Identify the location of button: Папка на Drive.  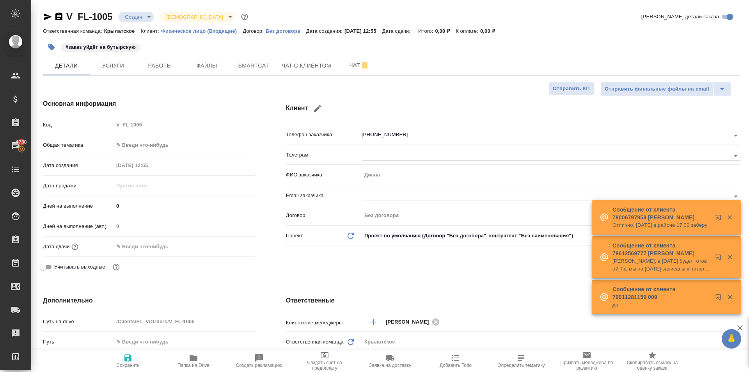
(194, 361).